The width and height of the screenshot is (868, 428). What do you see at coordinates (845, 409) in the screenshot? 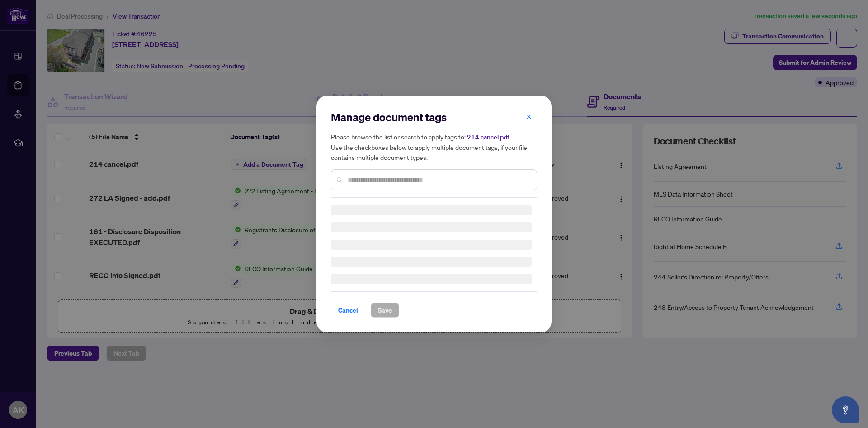
I see `button: Open asap` at bounding box center [845, 409].